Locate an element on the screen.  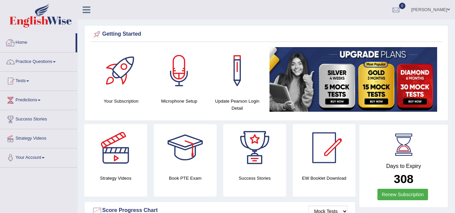
h4: Your Subscription is located at coordinates (121, 101).